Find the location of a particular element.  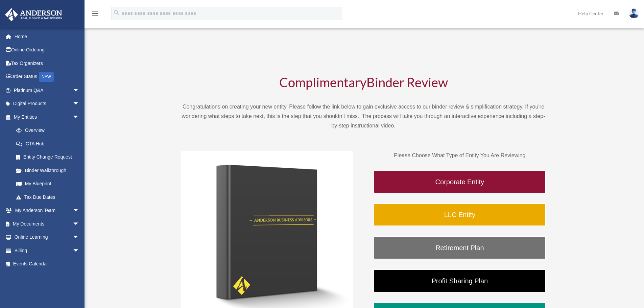

a: Tax Due Dates is located at coordinates (49, 197).